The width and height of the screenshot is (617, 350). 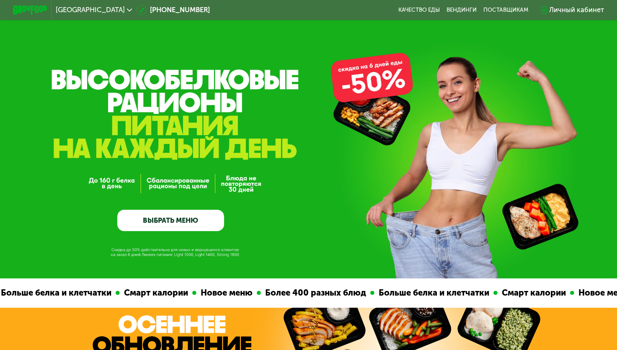 What do you see at coordinates (577, 10) in the screenshot?
I see `div: Личный кабинет` at bounding box center [577, 10].